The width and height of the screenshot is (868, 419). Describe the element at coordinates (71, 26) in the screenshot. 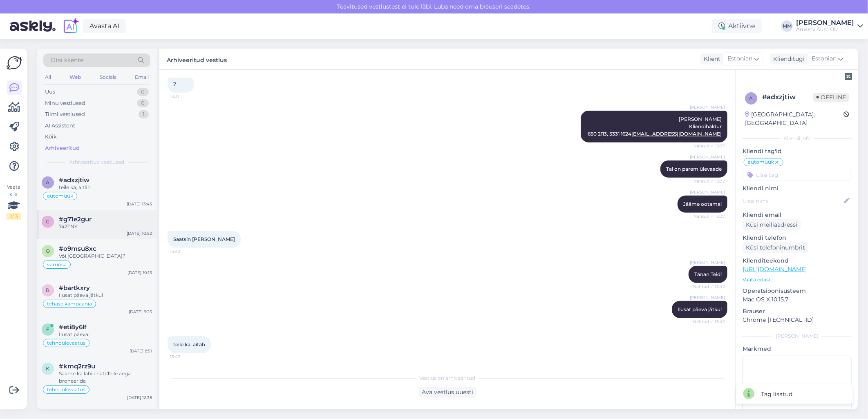

I see `img: explore-ai` at that location.